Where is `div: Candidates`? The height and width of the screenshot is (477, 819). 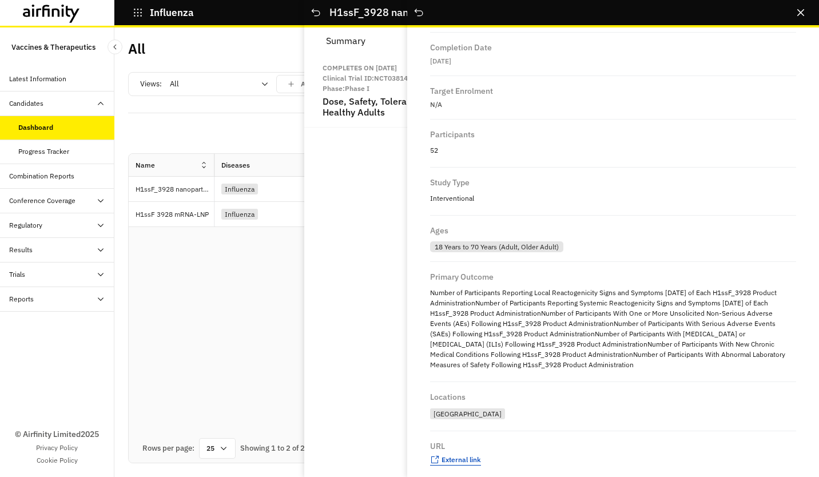
div: Candidates is located at coordinates (26, 104).